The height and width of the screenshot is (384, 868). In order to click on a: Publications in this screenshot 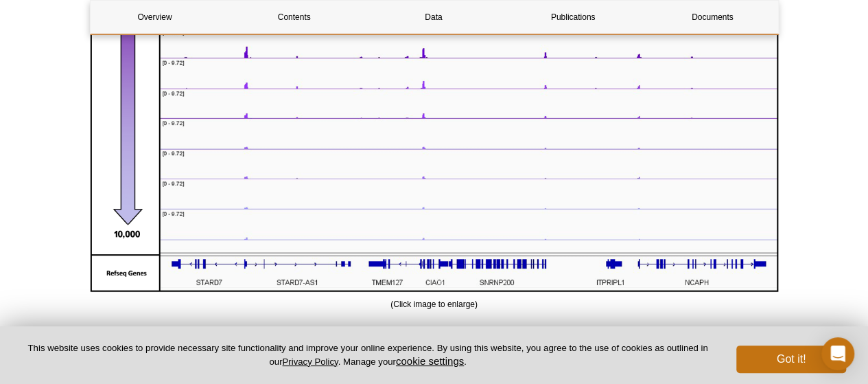, I will do `click(572, 17)`.